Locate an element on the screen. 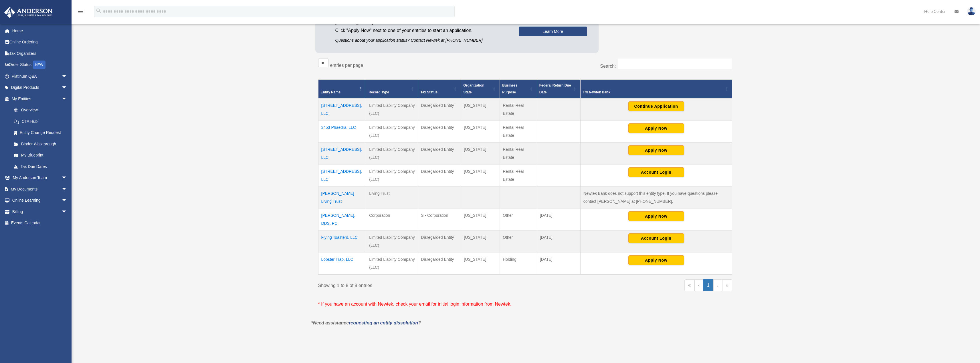 The width and height of the screenshot is (980, 363). label: entries per page is located at coordinates (346, 65).